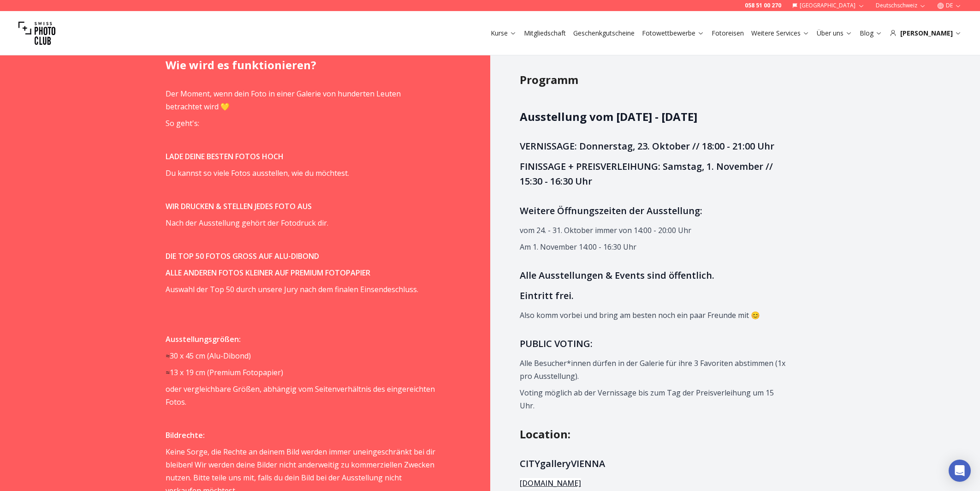 The image size is (980, 491). What do you see at coordinates (667, 80) in the screenshot?
I see `h2: Programm` at bounding box center [667, 80].